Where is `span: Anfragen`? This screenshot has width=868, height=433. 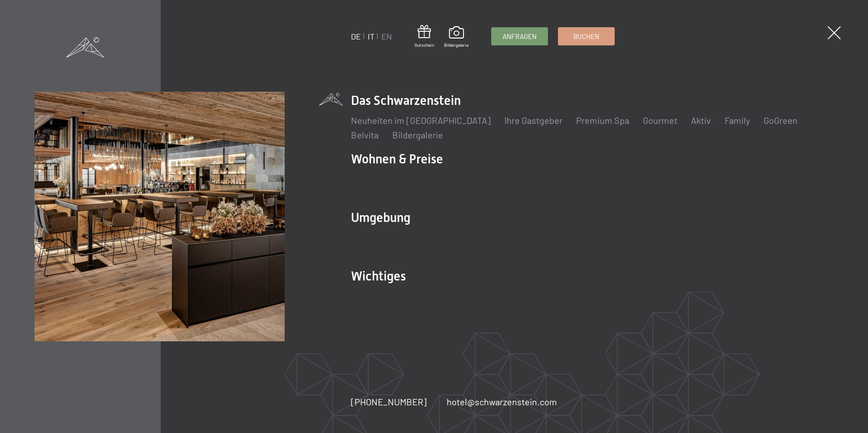
span: Anfragen is located at coordinates (519, 36).